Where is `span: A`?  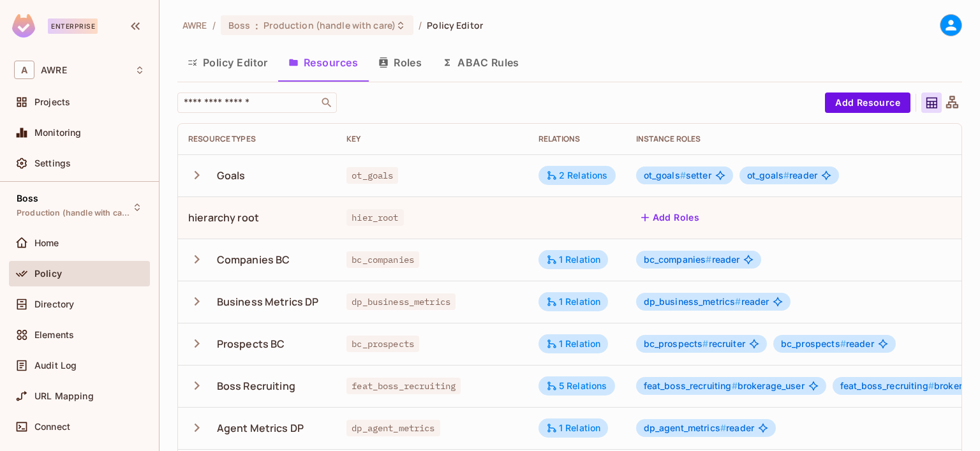 span: A is located at coordinates (25, 70).